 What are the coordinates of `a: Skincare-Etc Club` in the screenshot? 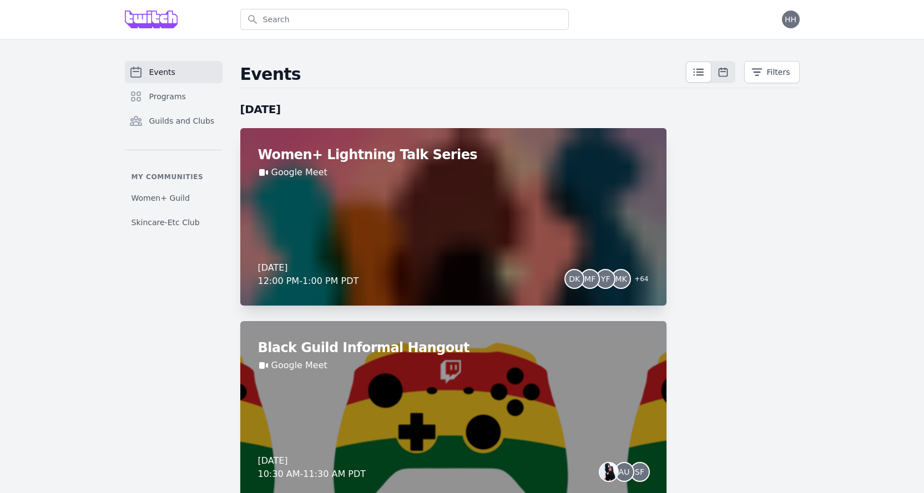 It's located at (174, 223).